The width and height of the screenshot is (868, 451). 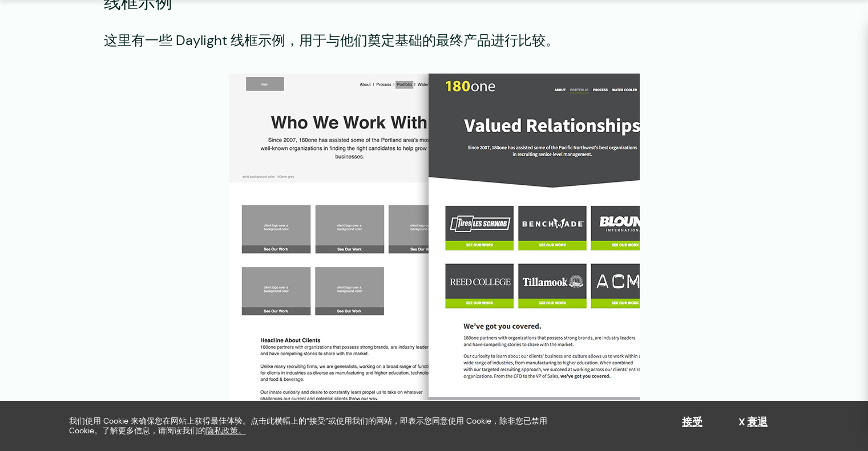 What do you see at coordinates (226, 431) in the screenshot?
I see `font: 隐私政策。` at bounding box center [226, 431].